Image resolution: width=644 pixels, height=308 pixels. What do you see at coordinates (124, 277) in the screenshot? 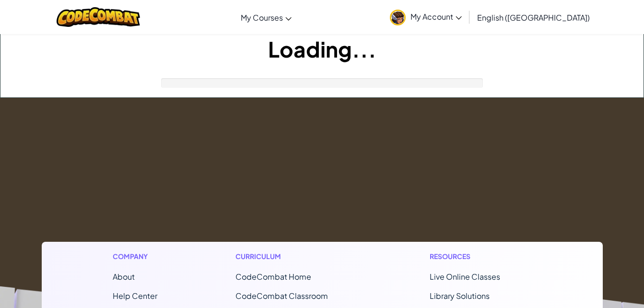
I see `a: About` at bounding box center [124, 277].